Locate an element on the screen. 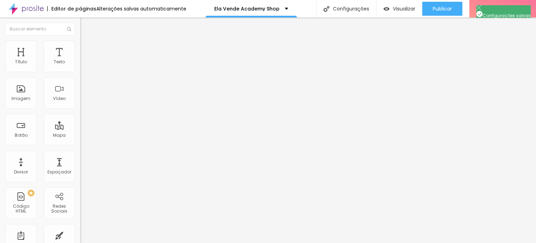 The height and width of the screenshot is (243, 536). div: Divisor is located at coordinates (21, 172).